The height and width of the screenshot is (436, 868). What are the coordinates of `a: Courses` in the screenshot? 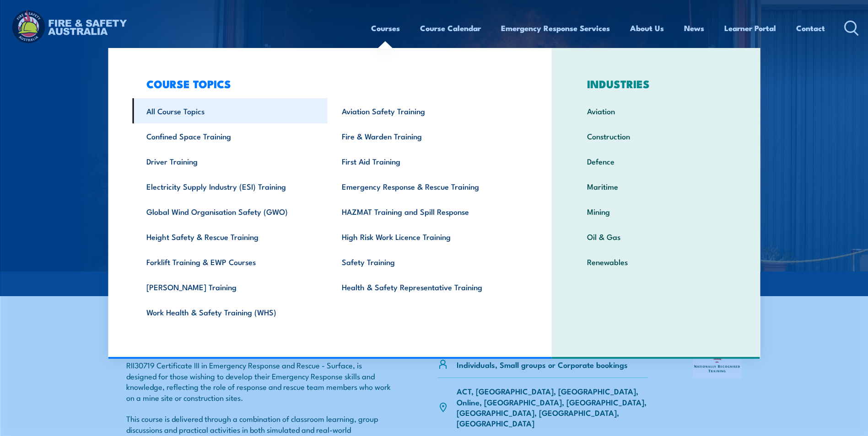 It's located at (385, 28).